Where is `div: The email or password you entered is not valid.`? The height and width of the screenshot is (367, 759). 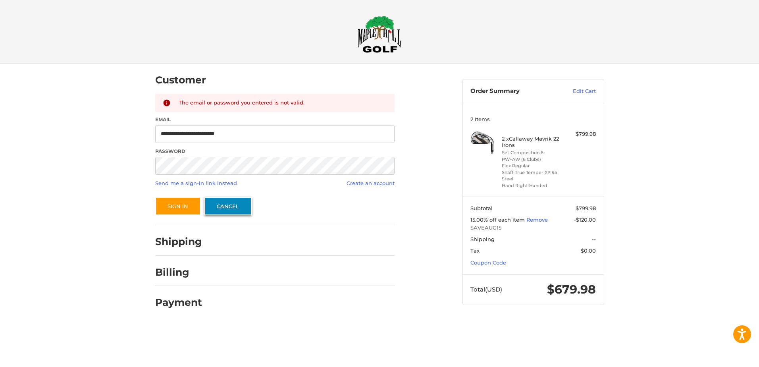 div: The email or password you entered is not valid. is located at coordinates (283, 103).